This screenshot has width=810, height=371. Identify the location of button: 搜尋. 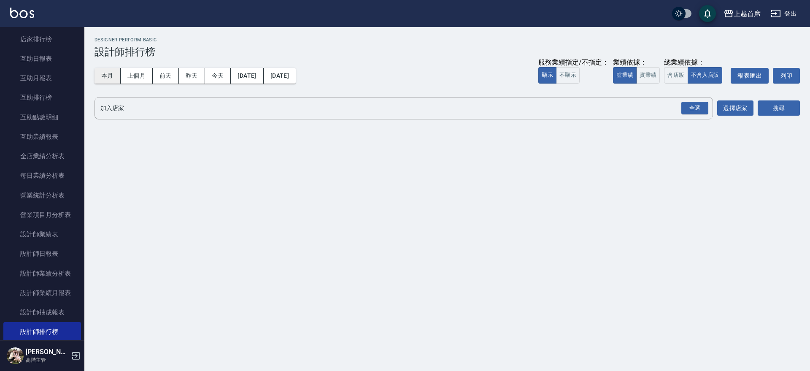
(778, 108).